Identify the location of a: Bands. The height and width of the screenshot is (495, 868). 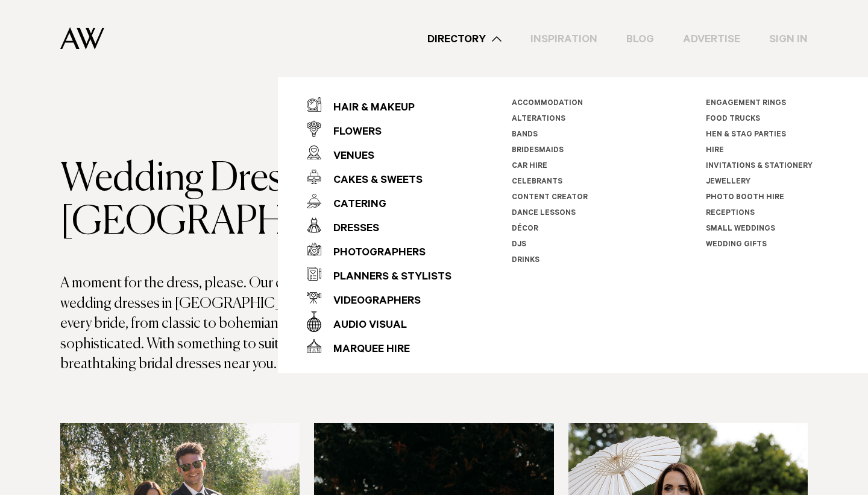
(525, 135).